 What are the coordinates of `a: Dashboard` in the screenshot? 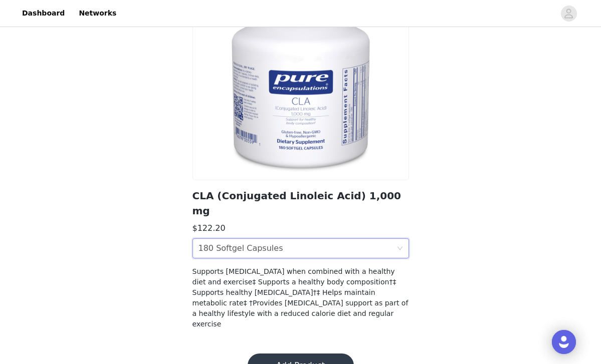 It's located at (43, 13).